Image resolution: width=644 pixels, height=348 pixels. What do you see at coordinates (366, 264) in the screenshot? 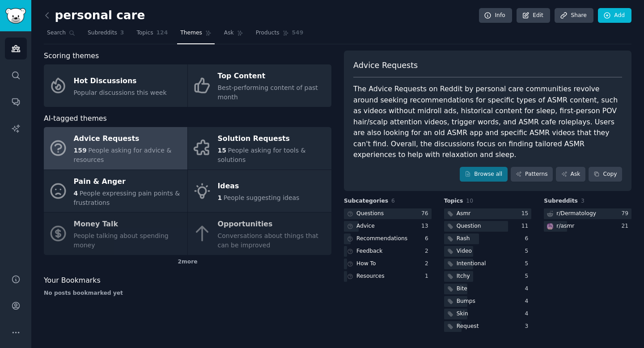
I see `div: How To` at bounding box center [366, 264].